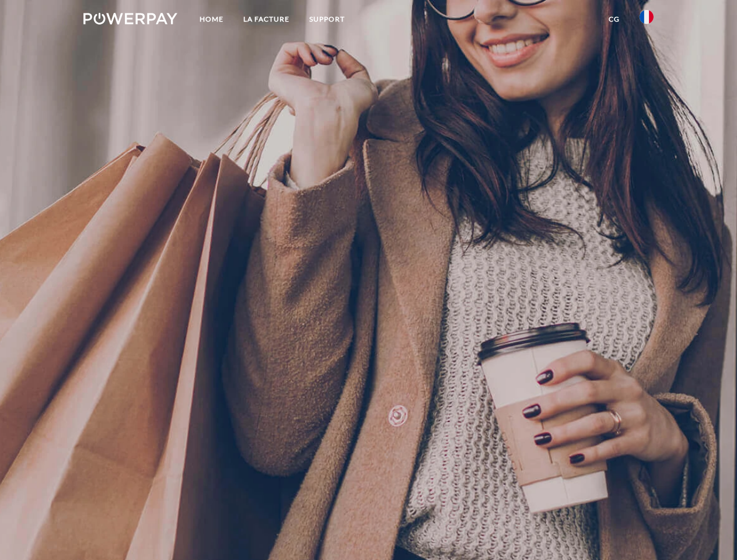 The image size is (737, 560). I want to click on a: Support, so click(327, 20).